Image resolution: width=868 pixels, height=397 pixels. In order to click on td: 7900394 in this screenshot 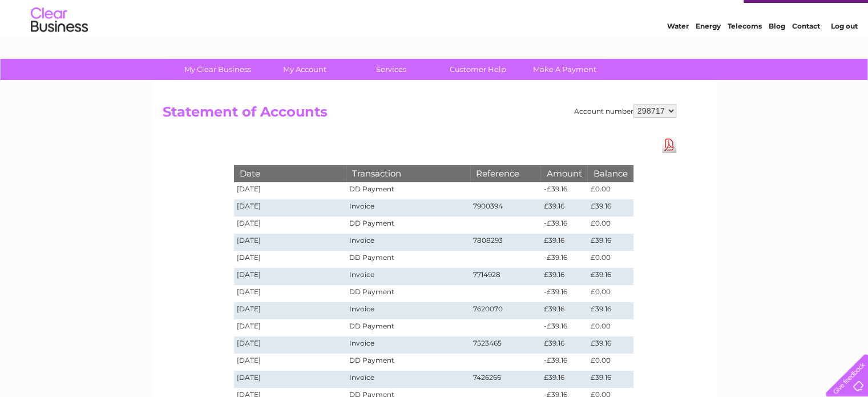, I will do `click(506, 208)`.